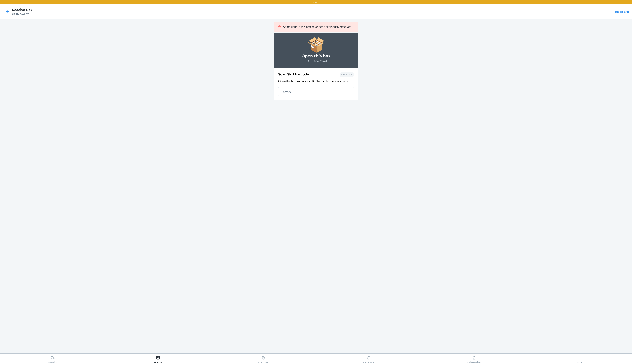 The image size is (632, 364). What do you see at coordinates (316, 81) in the screenshot?
I see `p: Open the box and scan a SKU barcode or enter it here` at bounding box center [316, 81].